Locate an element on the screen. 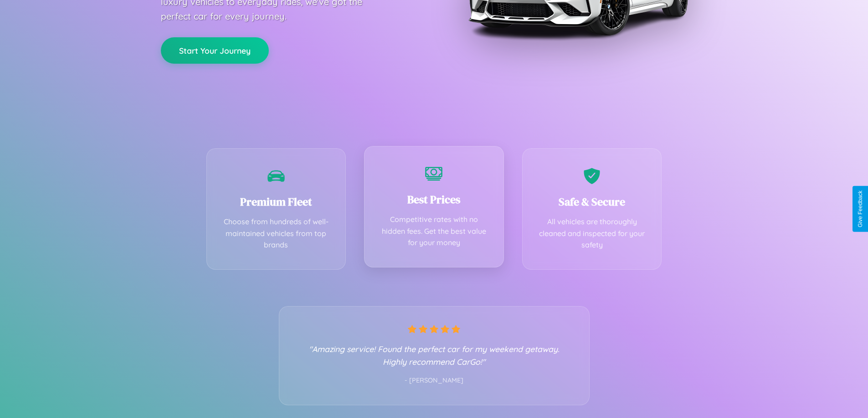 The width and height of the screenshot is (868, 418). p: Competitive rates with no hidden fees. Get the best value for your money is located at coordinates (434, 231).